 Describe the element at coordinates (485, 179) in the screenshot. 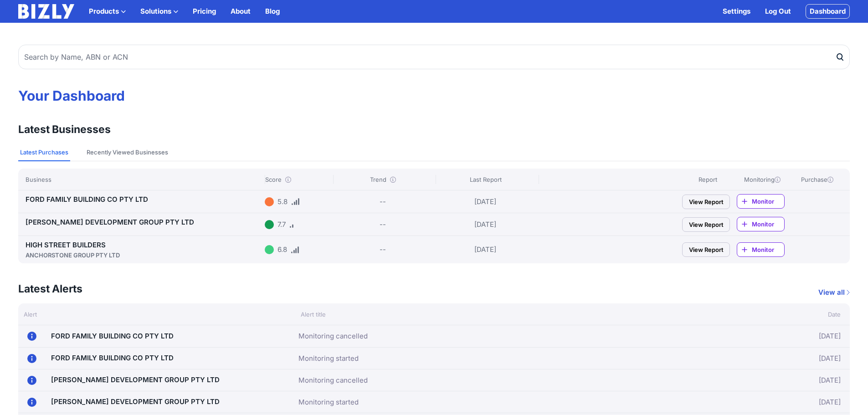

I see `div: Last Report` at that location.